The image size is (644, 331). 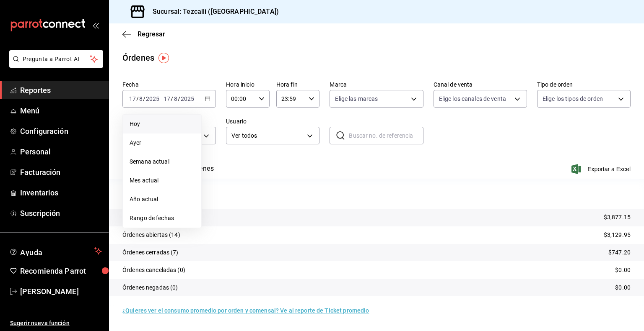 What do you see at coordinates (154, 270) in the screenshot?
I see `p: Órdenes canceladas (0)` at bounding box center [154, 270].